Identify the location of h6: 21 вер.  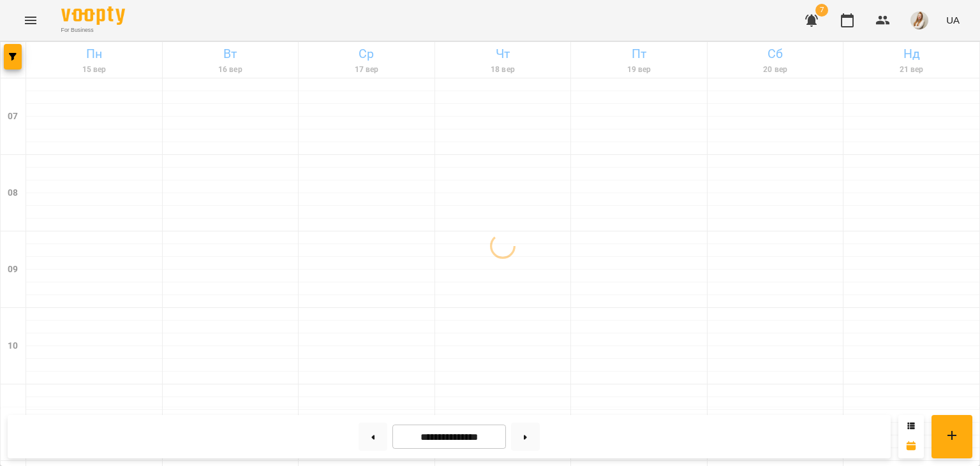
(911, 69).